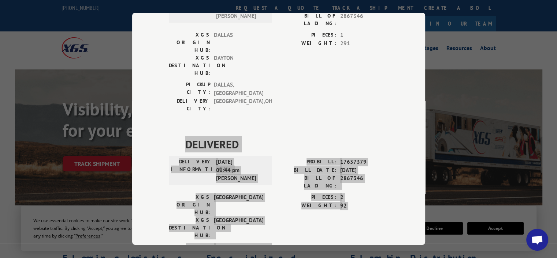 This screenshot has height=258, width=557. Describe the element at coordinates (307, 171) in the screenshot. I see `label: BILL DATE:` at that location.